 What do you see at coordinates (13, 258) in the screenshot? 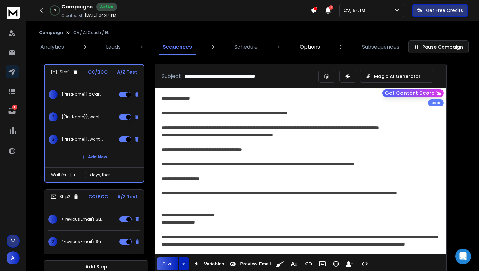
I see `button: A` at bounding box center [13, 258].